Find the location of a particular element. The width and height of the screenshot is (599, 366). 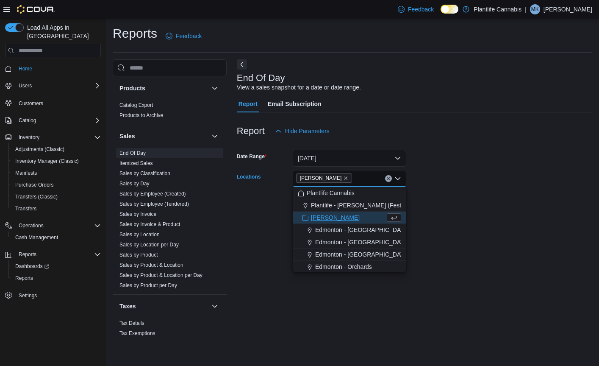

span: Plantlife Cannabis is located at coordinates (331, 193).